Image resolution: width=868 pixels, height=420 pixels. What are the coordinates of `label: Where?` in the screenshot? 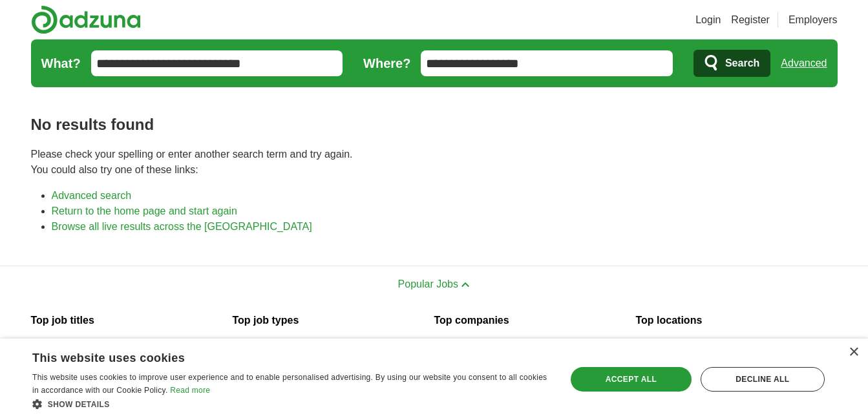 It's located at (386, 63).